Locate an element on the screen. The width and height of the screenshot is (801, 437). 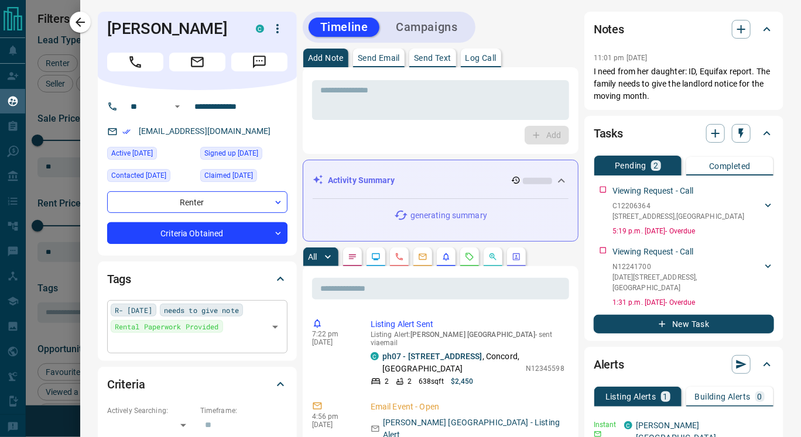
div: Sat Jun 28 2025 is located at coordinates (244, 155).